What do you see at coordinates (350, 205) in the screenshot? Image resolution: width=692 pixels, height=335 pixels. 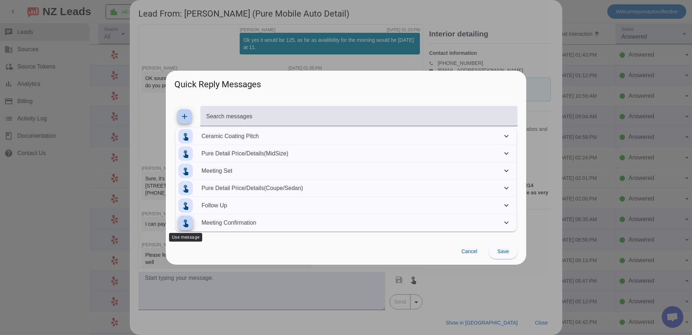 I see `mat-panel-description: Follow Up` at bounding box center [350, 205].